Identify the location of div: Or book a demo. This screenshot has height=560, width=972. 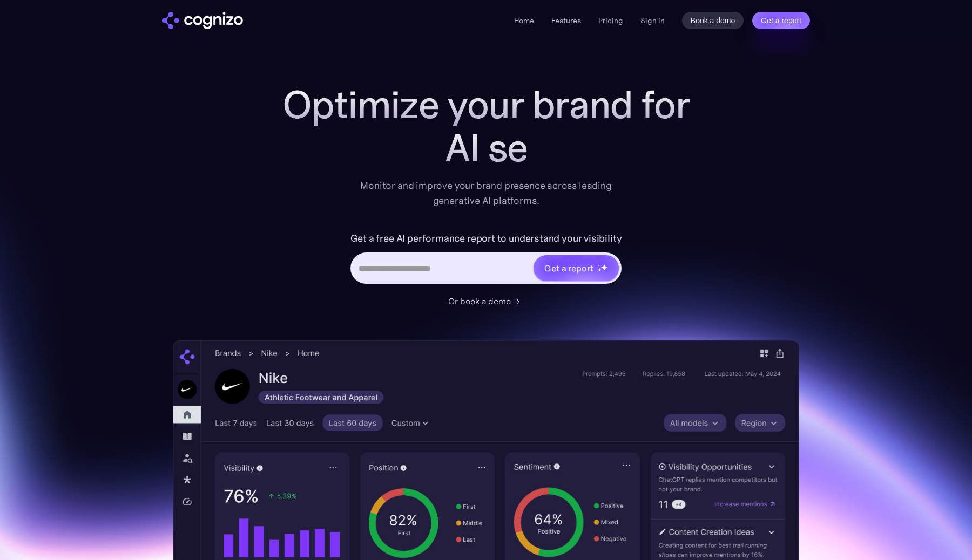
(479, 301).